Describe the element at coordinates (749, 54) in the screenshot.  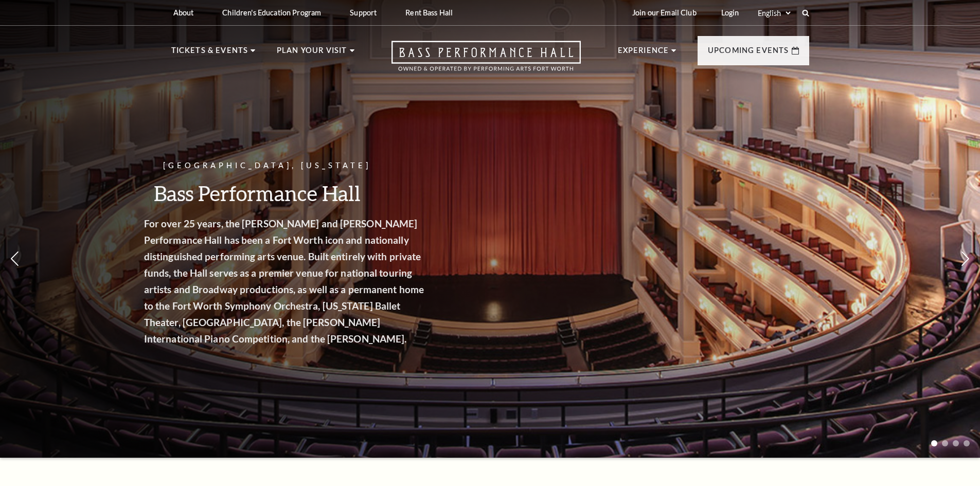
I see `p: Upcoming Events` at that location.